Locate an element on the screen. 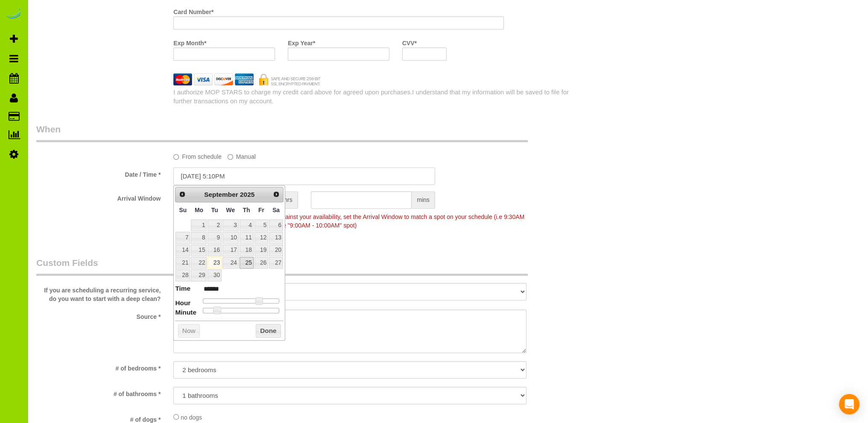 The image size is (868, 423). a: 7 is located at coordinates (183, 238).